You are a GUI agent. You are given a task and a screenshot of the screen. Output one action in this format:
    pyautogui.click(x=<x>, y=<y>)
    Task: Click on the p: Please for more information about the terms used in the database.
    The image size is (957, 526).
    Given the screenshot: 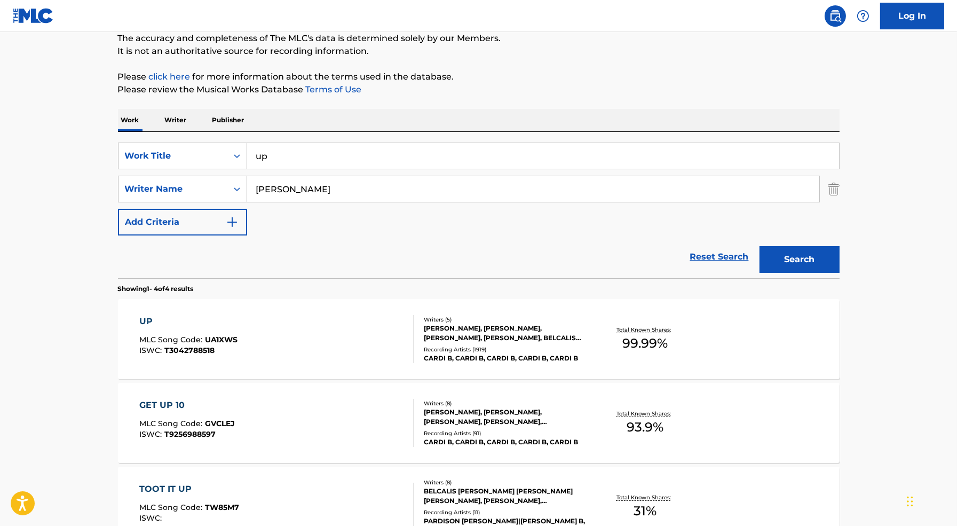 What is the action you would take?
    pyautogui.click(x=479, y=77)
    